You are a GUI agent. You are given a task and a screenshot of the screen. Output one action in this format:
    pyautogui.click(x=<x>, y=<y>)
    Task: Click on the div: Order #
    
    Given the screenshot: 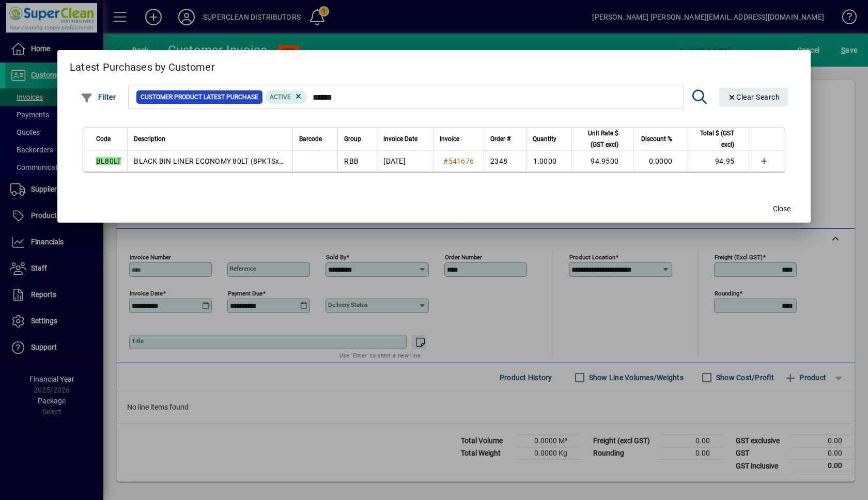 What is the action you would take?
    pyautogui.click(x=505, y=139)
    